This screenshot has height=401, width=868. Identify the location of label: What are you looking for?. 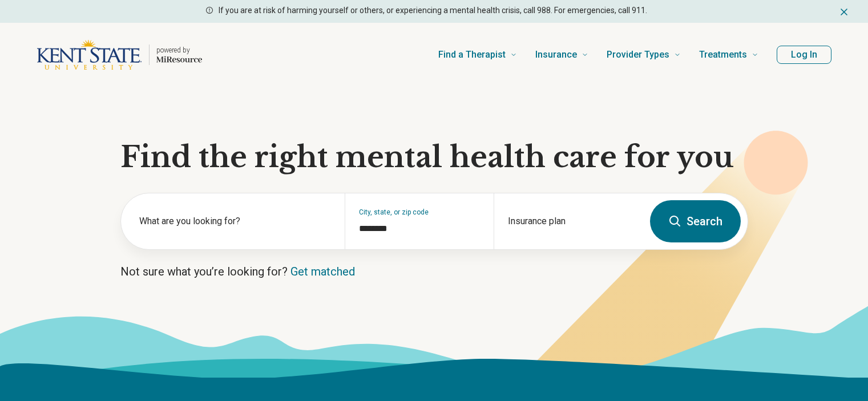
(235, 221).